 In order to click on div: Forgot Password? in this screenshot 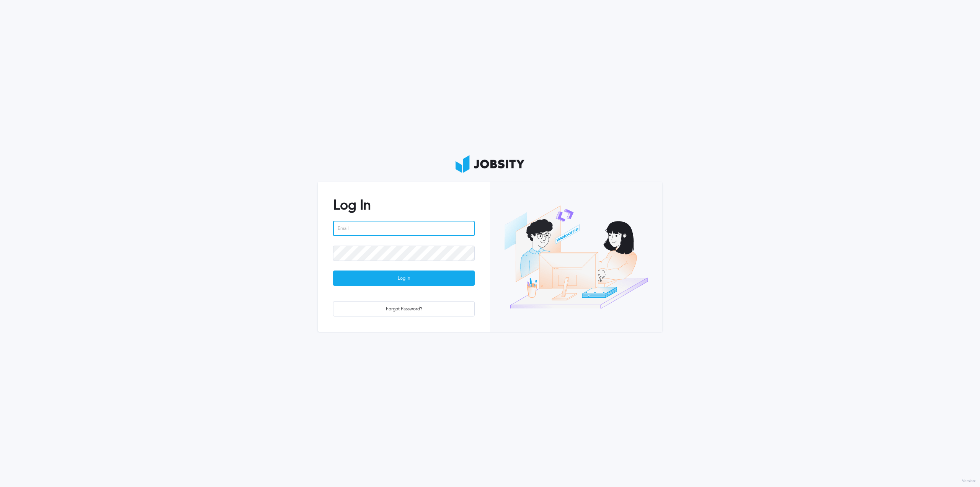, I will do `click(404, 309)`.